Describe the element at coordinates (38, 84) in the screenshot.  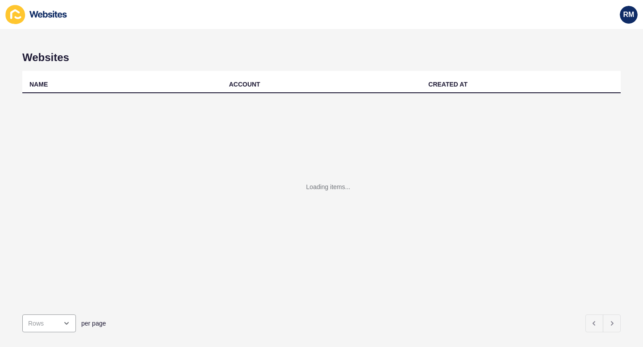
I see `div: NAME` at that location.